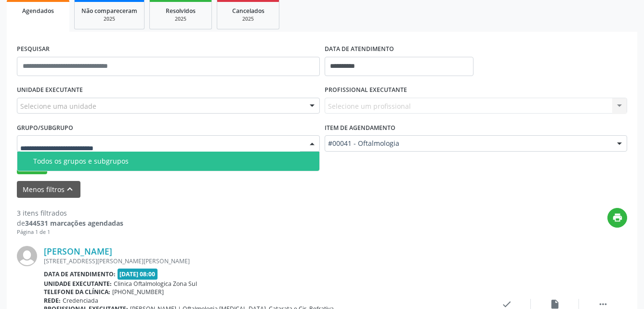  Describe the element at coordinates (360, 128) in the screenshot. I see `label: Item de agendamento` at that location.